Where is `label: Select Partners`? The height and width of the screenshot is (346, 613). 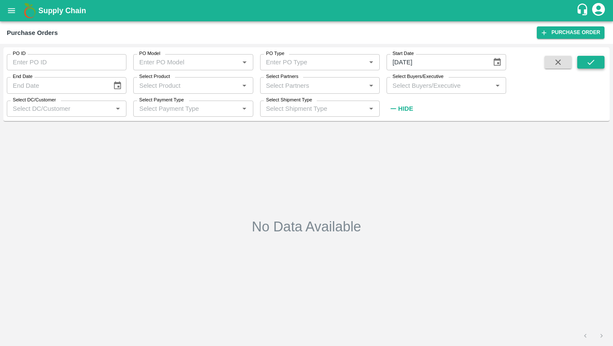
label: Select Partners is located at coordinates (282, 77).